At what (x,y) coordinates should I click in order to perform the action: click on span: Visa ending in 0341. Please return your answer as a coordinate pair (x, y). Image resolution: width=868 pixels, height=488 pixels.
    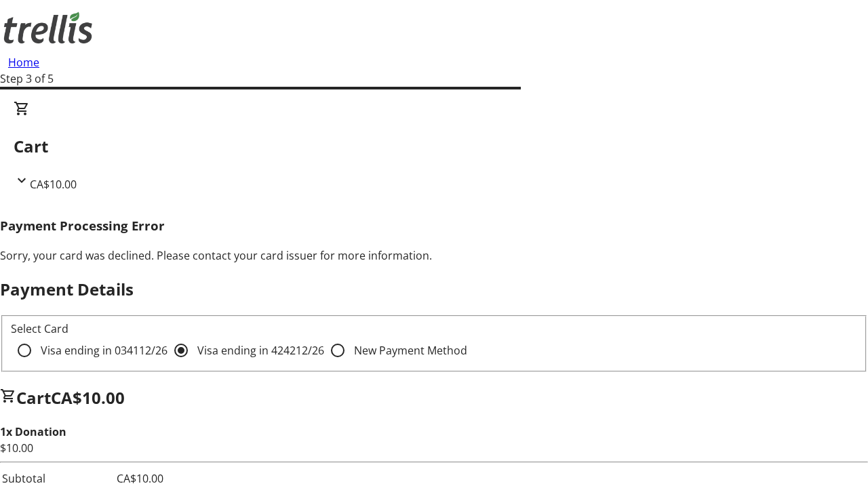
    Looking at the image, I should click on (103, 351).